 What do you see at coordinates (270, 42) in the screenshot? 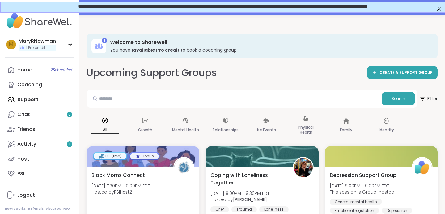
I see `h3: Welcome to ShareWell` at bounding box center [270, 42].